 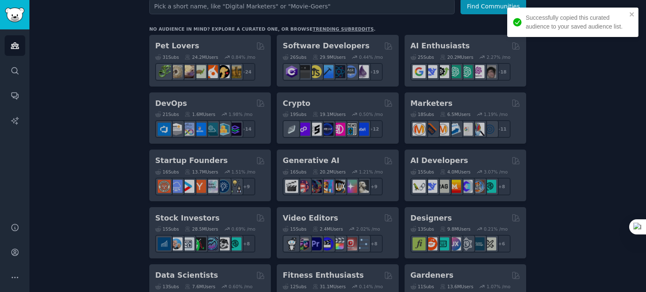 I want to click on button: close, so click(x=632, y=14).